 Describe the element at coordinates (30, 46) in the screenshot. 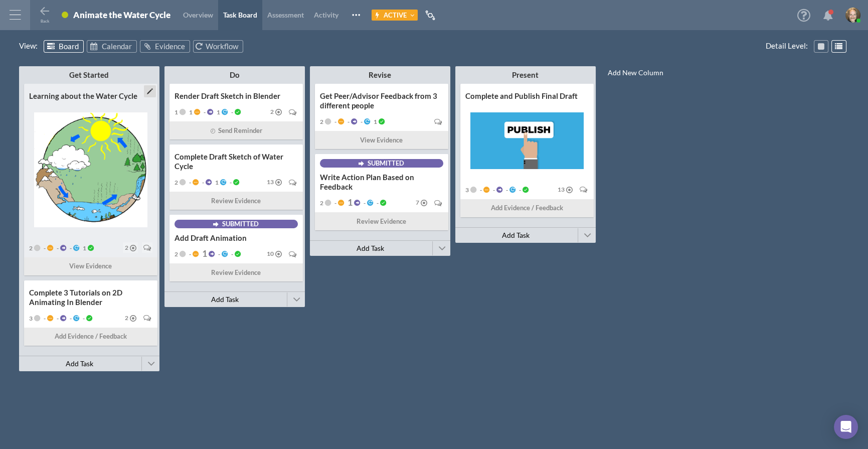

I see `span: View :` at that location.